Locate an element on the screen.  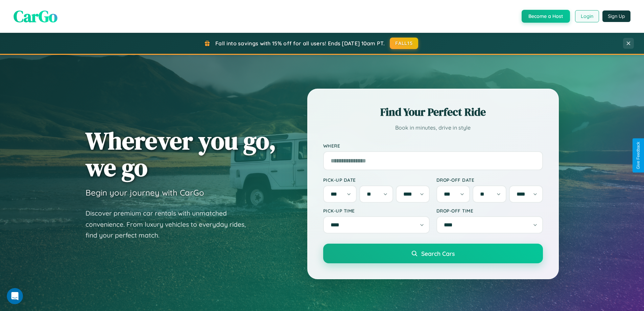
p: Book in minutes, drive in style is located at coordinates (433, 128).